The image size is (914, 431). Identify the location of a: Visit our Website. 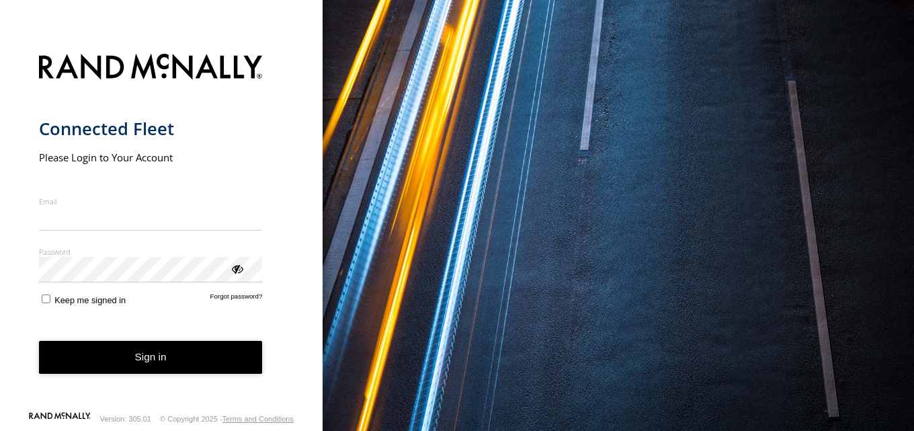
(60, 419).